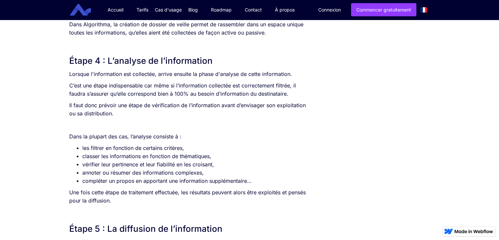 The height and width of the screenshot is (240, 499). I want to click on div: Cas d'usage, so click(168, 10).